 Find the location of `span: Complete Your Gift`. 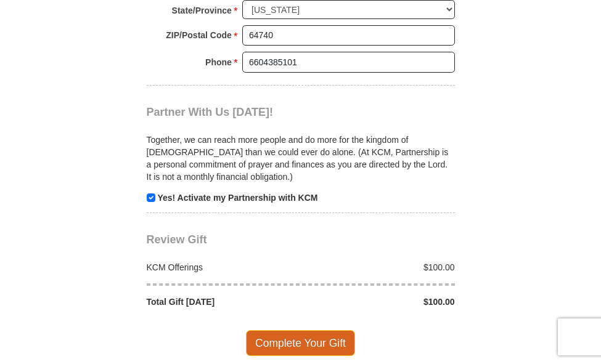

span: Complete Your Gift is located at coordinates (300, 342).